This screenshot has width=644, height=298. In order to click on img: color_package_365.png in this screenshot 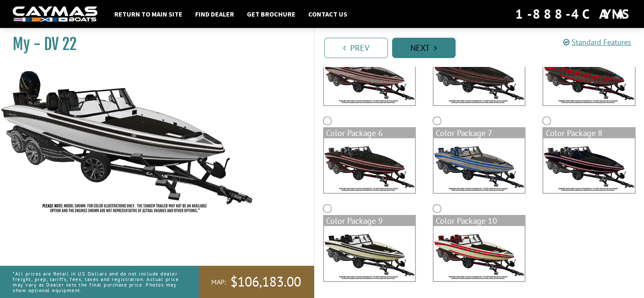, I will do `click(479, 78)`.